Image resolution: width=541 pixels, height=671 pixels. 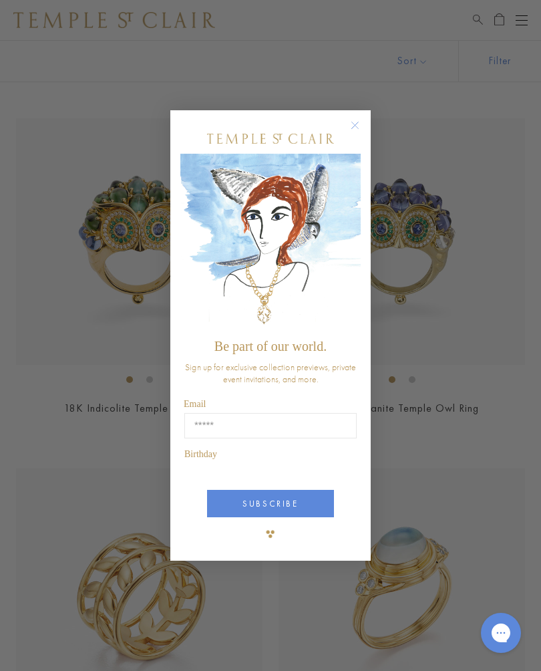 What do you see at coordinates (271, 243) in the screenshot?
I see `img: c4a9eb12-d91a-4d4a-8ee0-386386f4f338.jpeg` at bounding box center [271, 243].